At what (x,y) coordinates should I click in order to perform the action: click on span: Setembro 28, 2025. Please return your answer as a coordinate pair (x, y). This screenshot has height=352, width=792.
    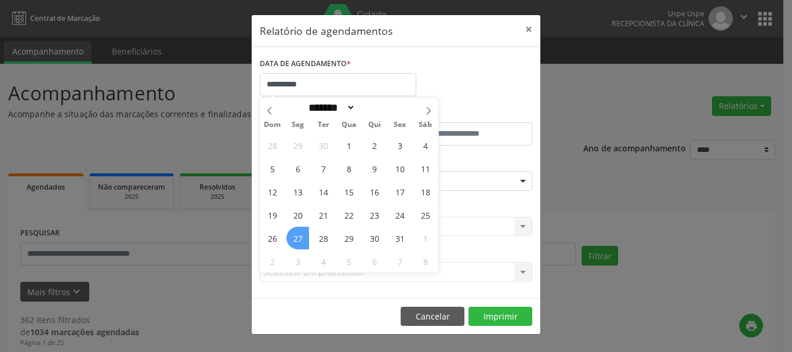
    Looking at the image, I should click on (272, 145).